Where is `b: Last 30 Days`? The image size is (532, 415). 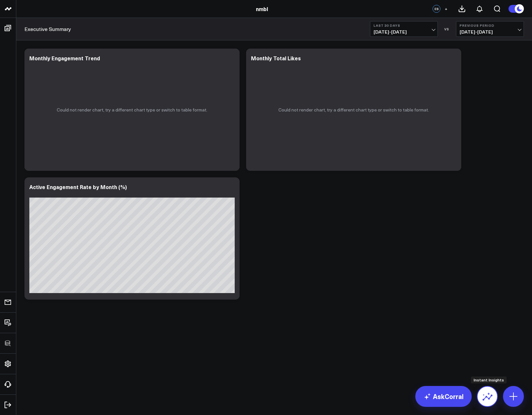
b: Last 30 Days is located at coordinates (404, 26).